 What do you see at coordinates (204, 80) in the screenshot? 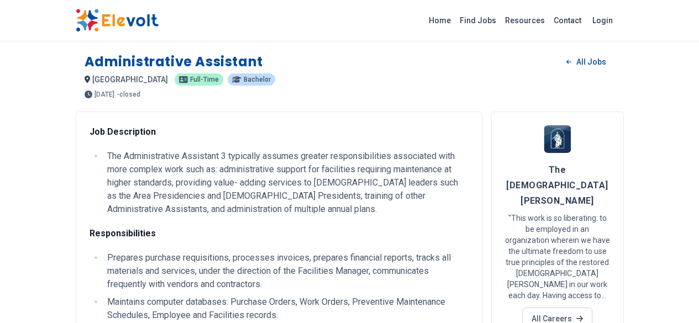
I see `span: Full-time` at bounding box center [204, 80].